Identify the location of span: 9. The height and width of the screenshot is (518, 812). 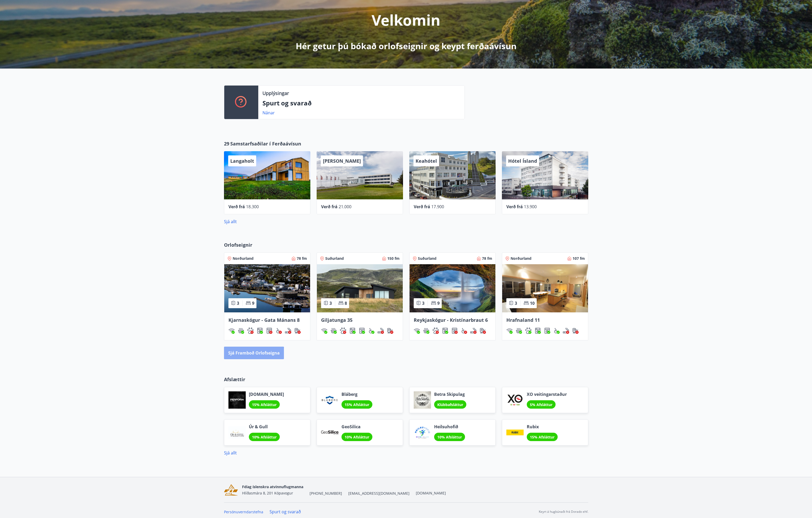
(253, 303).